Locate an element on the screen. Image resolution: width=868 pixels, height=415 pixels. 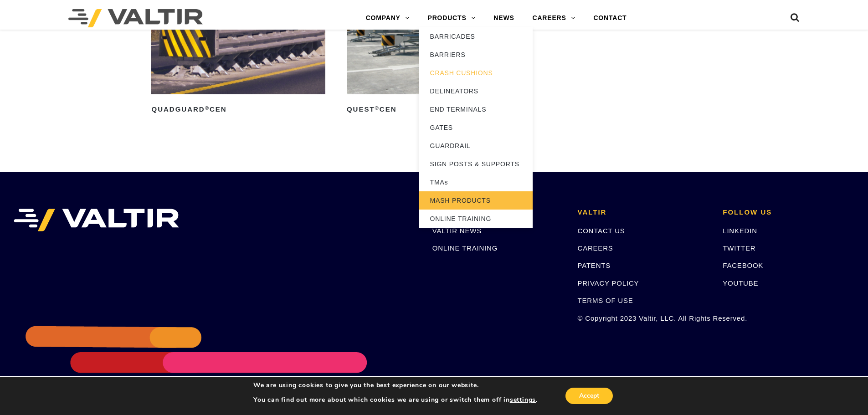
a: PATENTS is located at coordinates (595, 265).